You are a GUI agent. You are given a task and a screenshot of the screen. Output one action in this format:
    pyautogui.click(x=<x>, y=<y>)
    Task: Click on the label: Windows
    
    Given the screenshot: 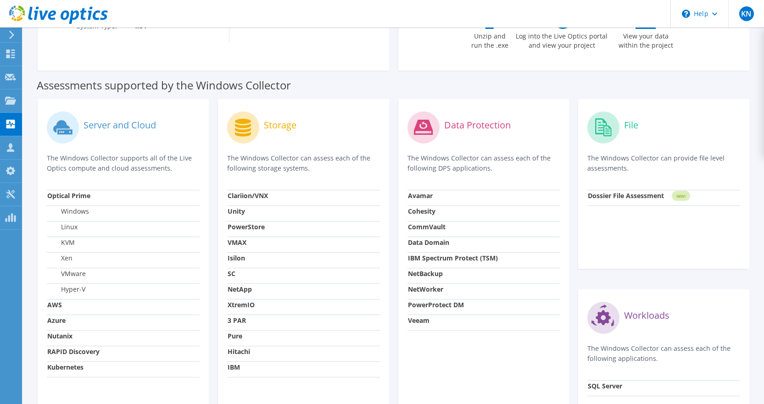 What is the action you would take?
    pyautogui.click(x=68, y=211)
    